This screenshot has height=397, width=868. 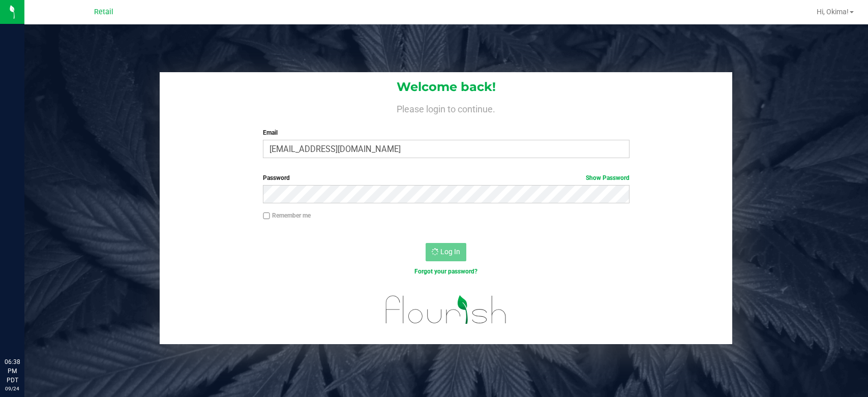 What do you see at coordinates (446, 108) in the screenshot?
I see `h4: Please login to continue.` at bounding box center [446, 108].